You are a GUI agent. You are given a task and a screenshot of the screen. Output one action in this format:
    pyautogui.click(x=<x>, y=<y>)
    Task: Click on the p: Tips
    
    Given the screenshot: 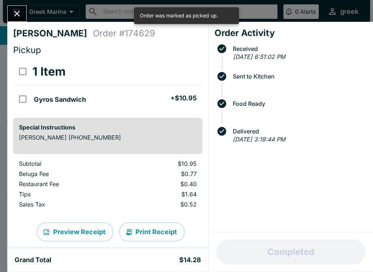 What is the action you would take?
    pyautogui.click(x=67, y=194)
    